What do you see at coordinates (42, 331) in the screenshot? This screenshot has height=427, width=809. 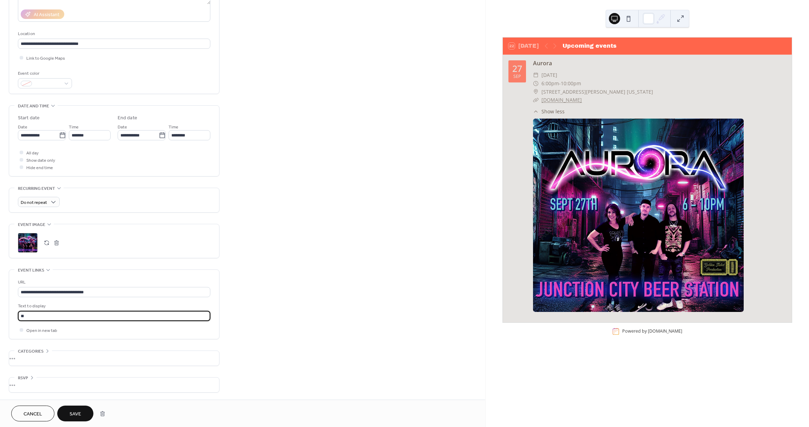 I see `span: Open in new tab` at bounding box center [42, 331].